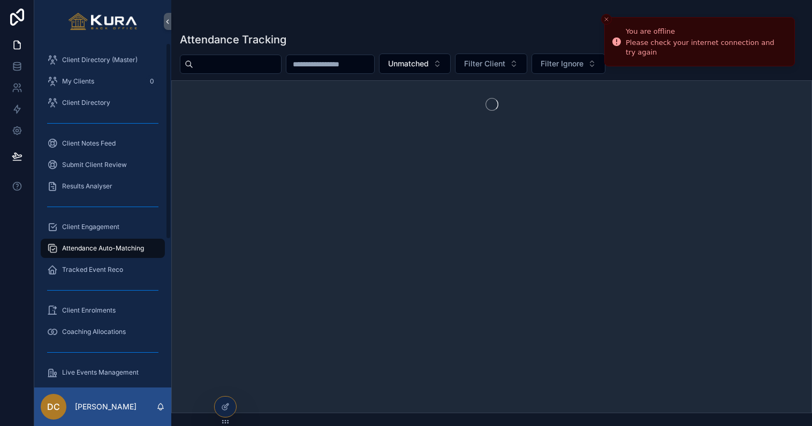 The image size is (812, 426). Describe the element at coordinates (103, 81) in the screenshot. I see `a: My Clients0` at that location.